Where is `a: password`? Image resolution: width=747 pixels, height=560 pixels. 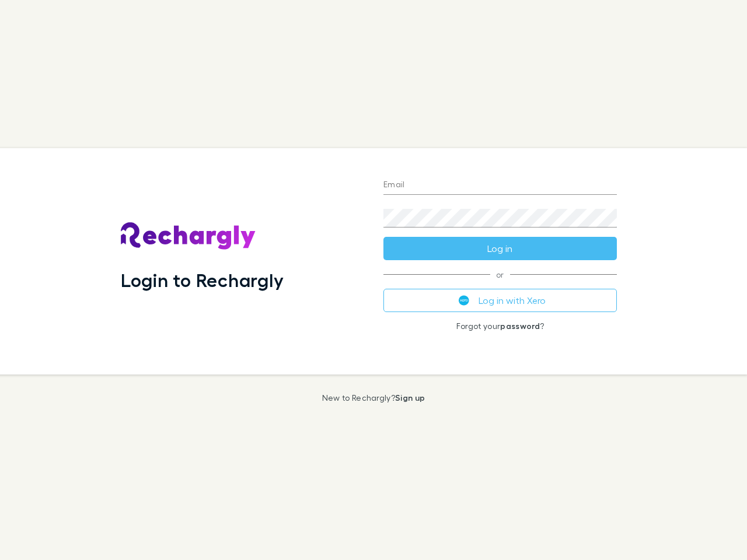 a: password is located at coordinates (520, 326).